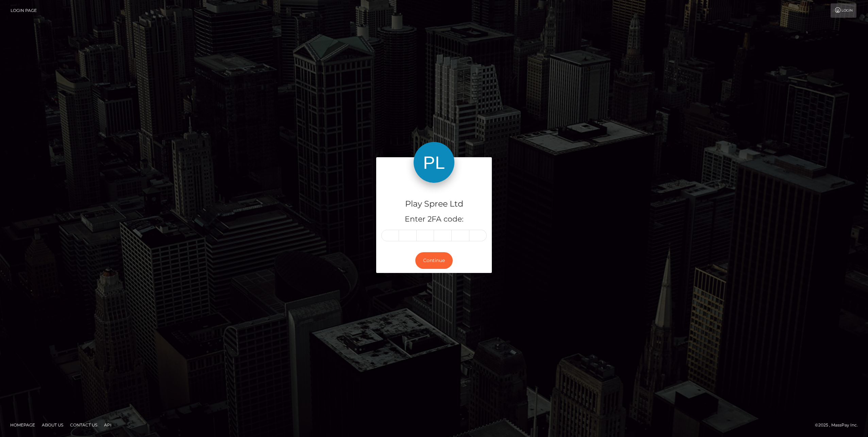  What do you see at coordinates (434, 204) in the screenshot?
I see `h4: Play Spree Ltd` at bounding box center [434, 204].